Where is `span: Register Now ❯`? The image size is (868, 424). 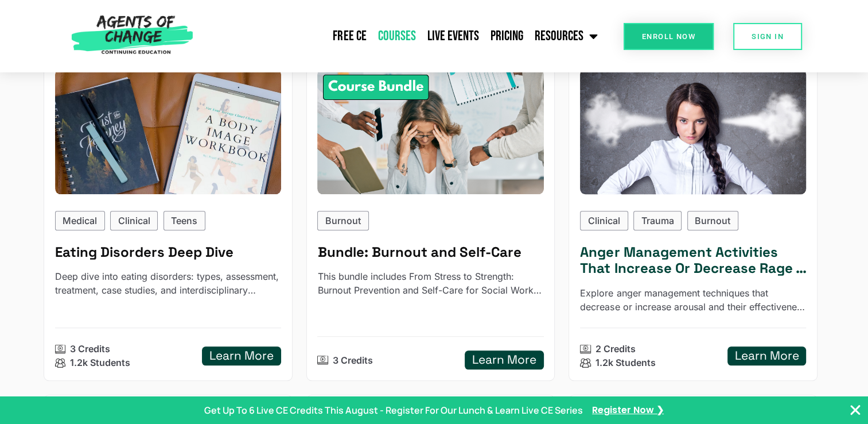 span: Register Now ❯ is located at coordinates (628, 410).